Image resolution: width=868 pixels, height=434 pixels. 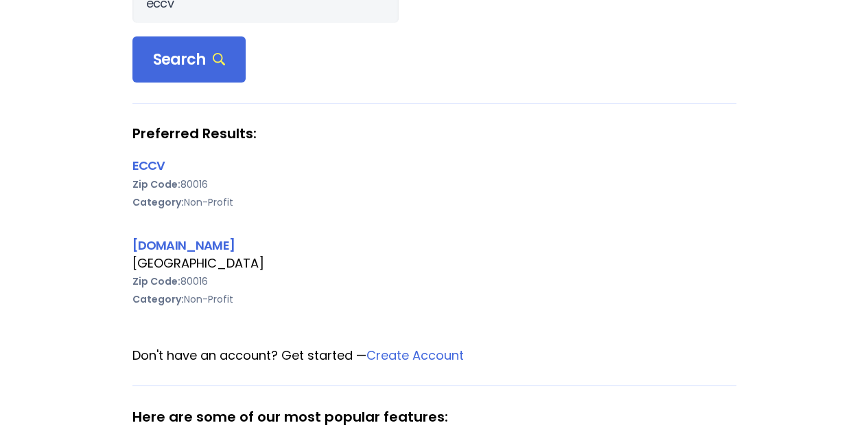 I want to click on a: ECCV, so click(x=149, y=165).